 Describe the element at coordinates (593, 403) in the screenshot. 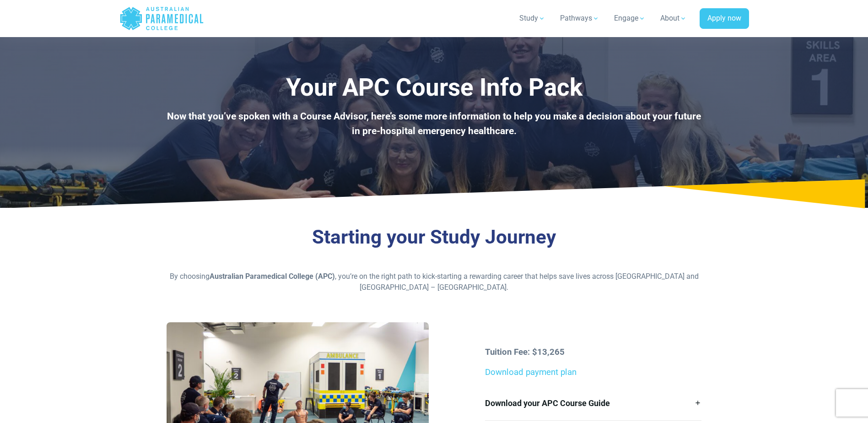

I see `a: Download your APC Course Guide` at that location.